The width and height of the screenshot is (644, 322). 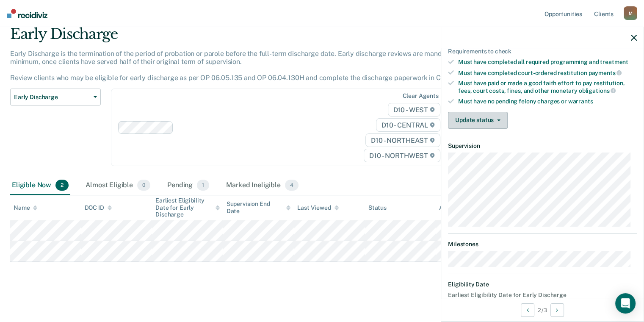 I want to click on div: Open Intercom Messenger, so click(x=626, y=304).